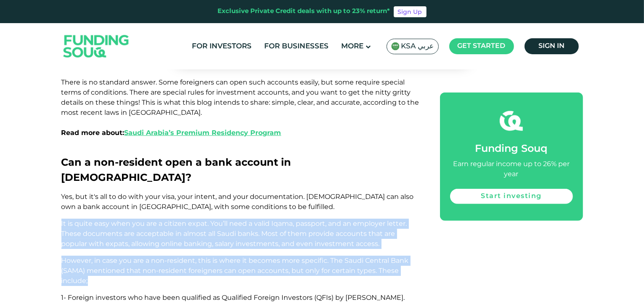 The image size is (644, 307). I want to click on img: fsicon, so click(511, 121).